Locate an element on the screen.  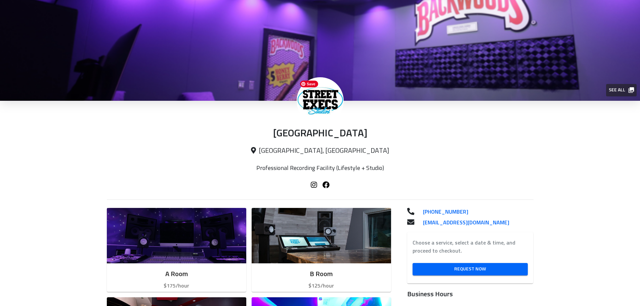
span: See all is located at coordinates (621, 90).